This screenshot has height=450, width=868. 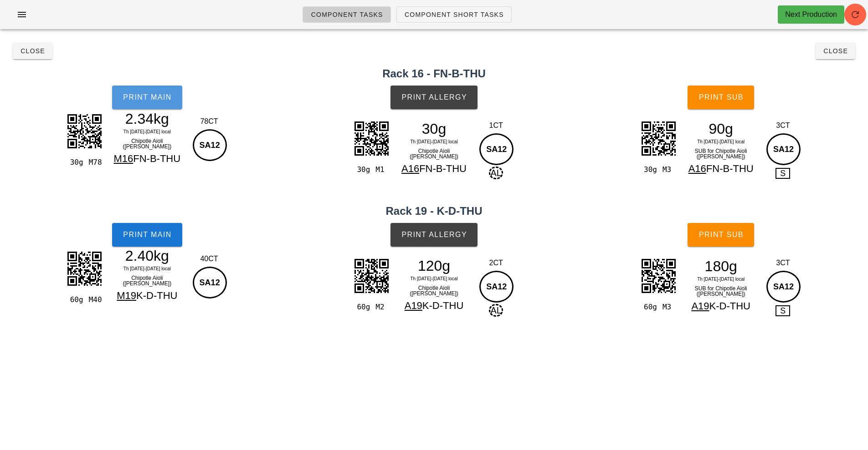 What do you see at coordinates (495, 126) in the screenshot?
I see `div: 1CT` at bounding box center [495, 126].